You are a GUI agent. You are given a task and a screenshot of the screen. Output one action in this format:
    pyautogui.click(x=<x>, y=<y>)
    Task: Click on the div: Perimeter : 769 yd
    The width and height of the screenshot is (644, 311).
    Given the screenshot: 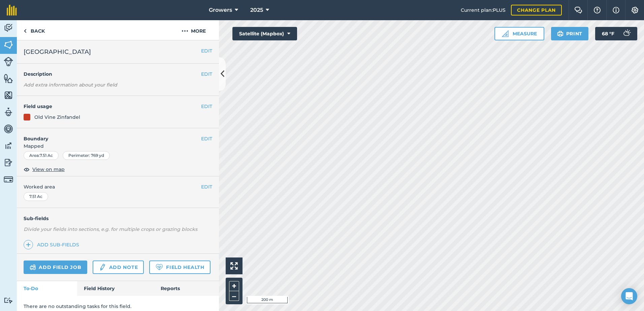 What is the action you would take?
    pyautogui.click(x=86, y=156)
    